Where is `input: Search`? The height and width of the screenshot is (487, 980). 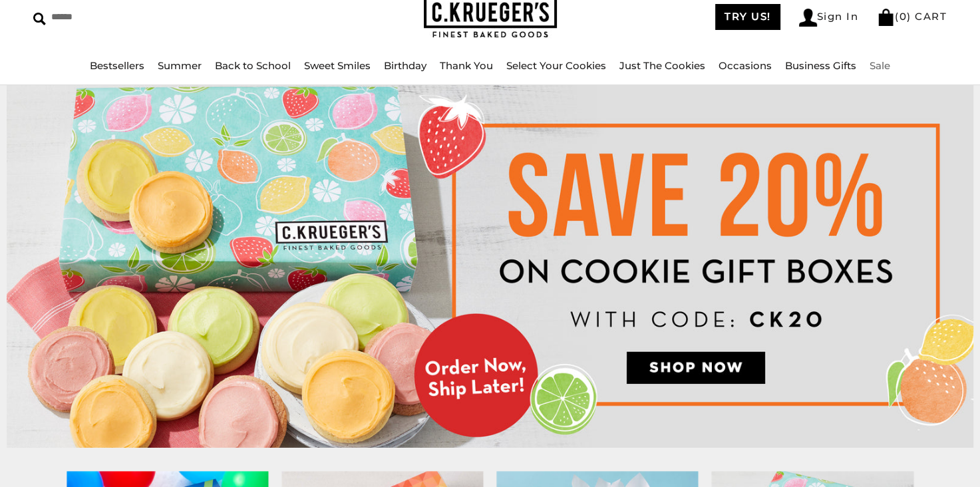
input: Search is located at coordinates (141, 17).